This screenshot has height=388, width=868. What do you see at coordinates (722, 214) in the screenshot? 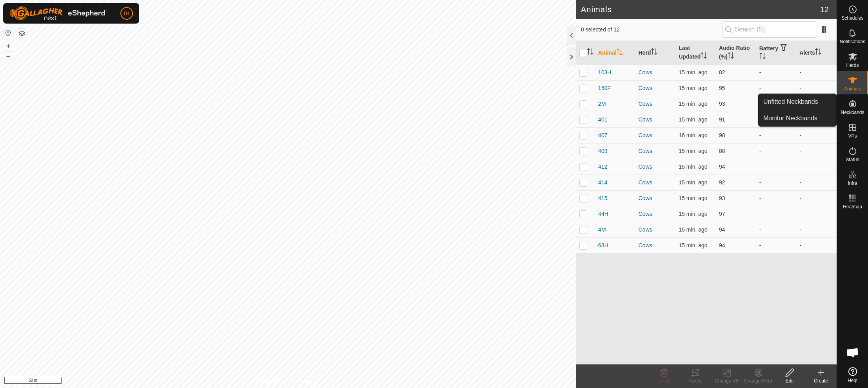
I see `span: 97` at bounding box center [722, 214].